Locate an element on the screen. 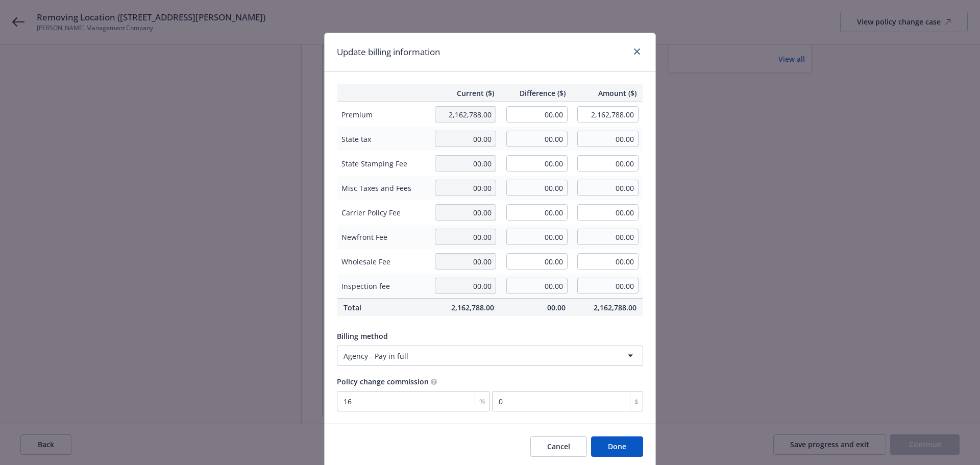 The image size is (980, 465). span: Amount ($) is located at coordinates (608, 93).